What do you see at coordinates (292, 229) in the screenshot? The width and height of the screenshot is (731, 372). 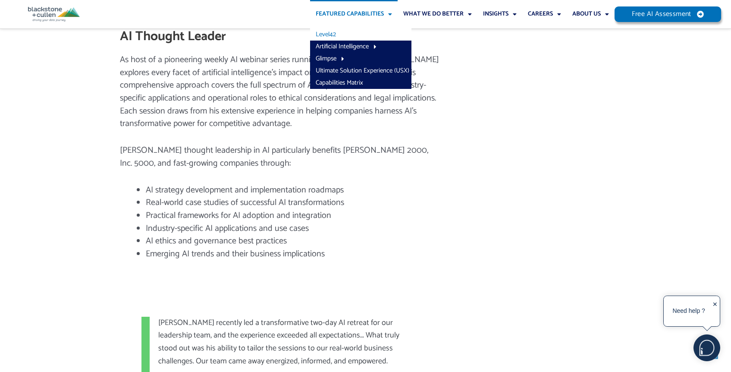 I see `li: Industry-specific AI applications and use cases` at bounding box center [292, 229].